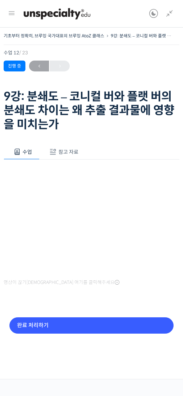  What do you see at coordinates (16, 53) in the screenshot?
I see `span: 수업 12` at bounding box center [16, 53].